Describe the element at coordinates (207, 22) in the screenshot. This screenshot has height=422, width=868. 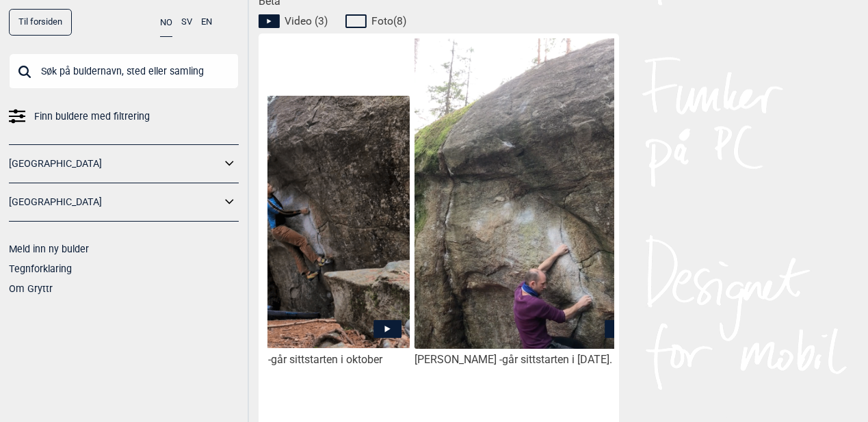
I see `button: EN` at that location.